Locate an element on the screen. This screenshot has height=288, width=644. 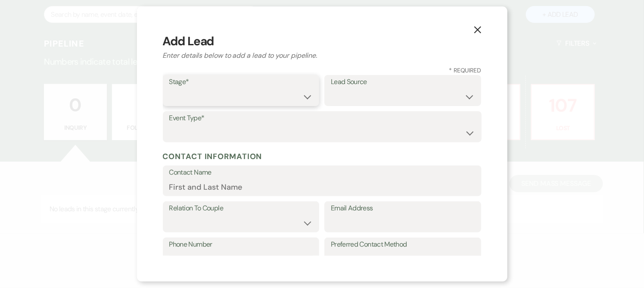
h3: Add Lead is located at coordinates (323, 42).